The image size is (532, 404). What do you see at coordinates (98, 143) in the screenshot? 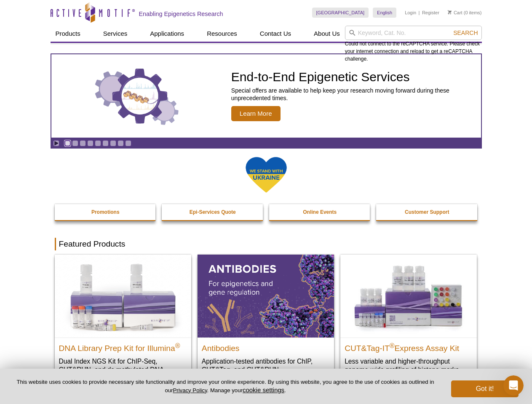
I see `a: Go to slide 5` at bounding box center [98, 143].